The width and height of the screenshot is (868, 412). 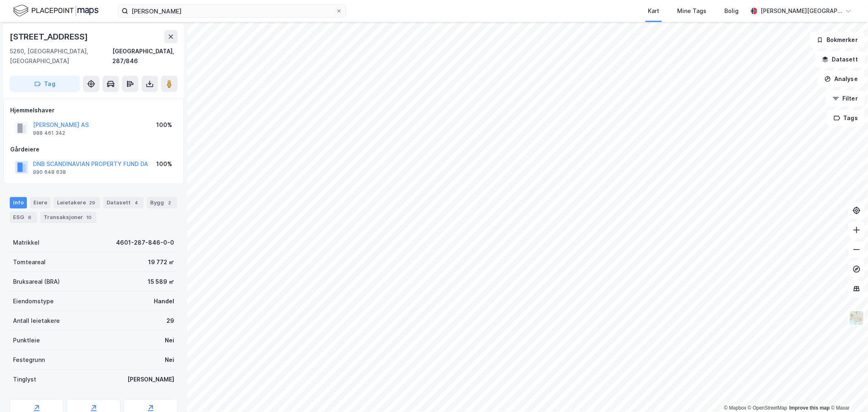 I want to click on div: 2, so click(x=169, y=203).